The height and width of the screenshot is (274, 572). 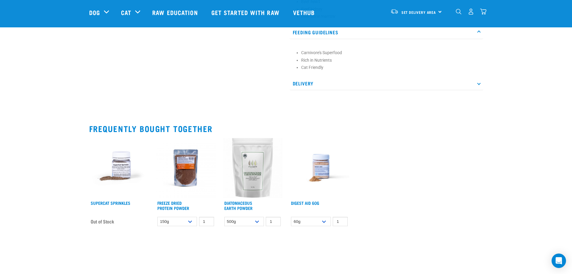 What do you see at coordinates (391, 60) in the screenshot?
I see `li: Rich in Nutrients` at bounding box center [391, 60].